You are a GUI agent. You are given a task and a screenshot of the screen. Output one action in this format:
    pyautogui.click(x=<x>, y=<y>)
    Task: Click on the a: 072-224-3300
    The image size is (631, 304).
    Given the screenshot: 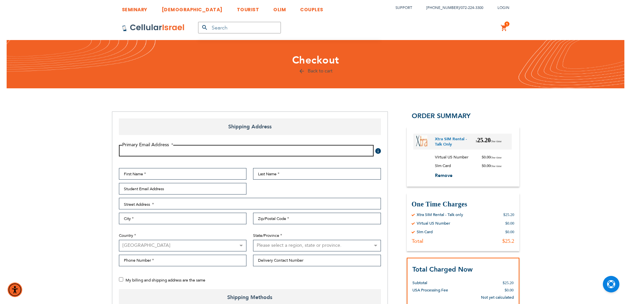 What is the action you would take?
    pyautogui.click(x=472, y=8)
    